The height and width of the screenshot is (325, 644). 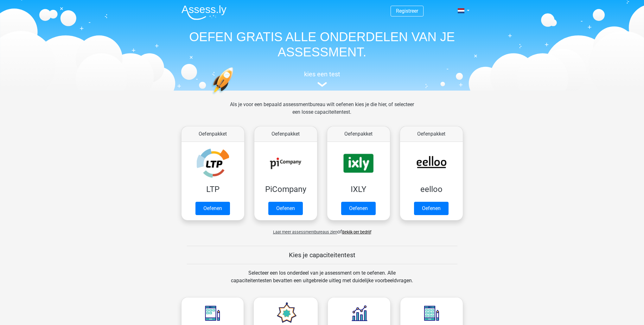 What do you see at coordinates (322, 44) in the screenshot?
I see `h1: OEFEN GRATIS ALLE ONDERDELEN VAN JE ASSESSMENT.` at bounding box center [322, 44].